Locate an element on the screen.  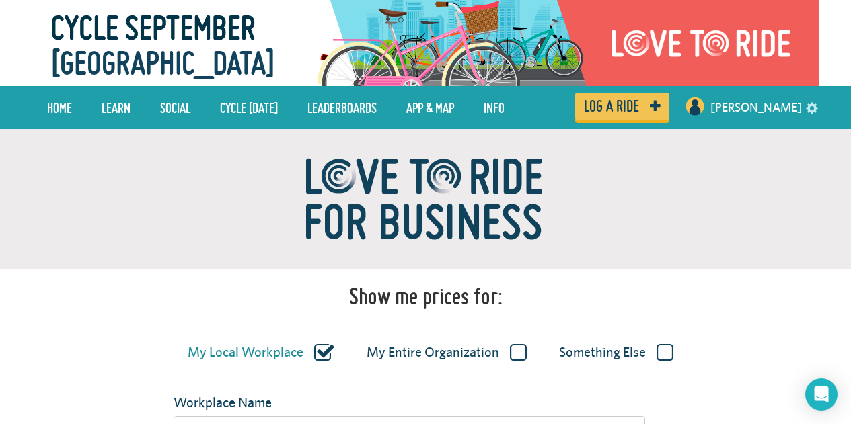
a: Info is located at coordinates (494, 108).